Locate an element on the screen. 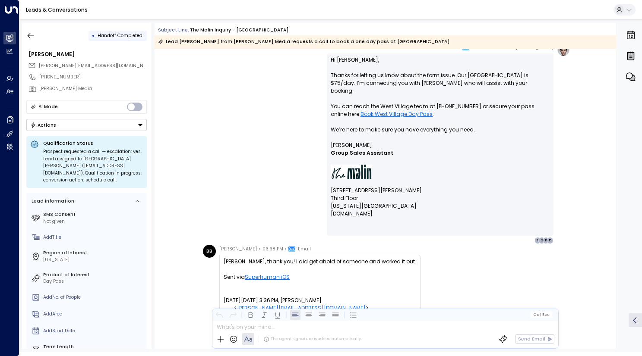  div: Actions is located at coordinates (43, 125).